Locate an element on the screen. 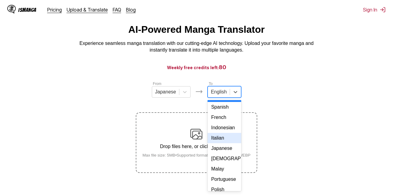 This screenshot has width=393, height=196. span: 80 is located at coordinates (222, 67).